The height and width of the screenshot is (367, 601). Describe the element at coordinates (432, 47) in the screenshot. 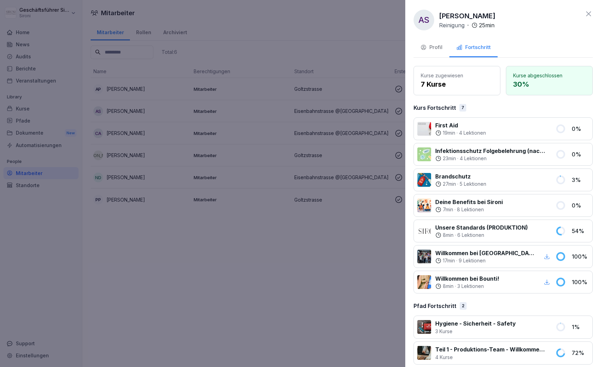

I see `div: Profil` at that location.